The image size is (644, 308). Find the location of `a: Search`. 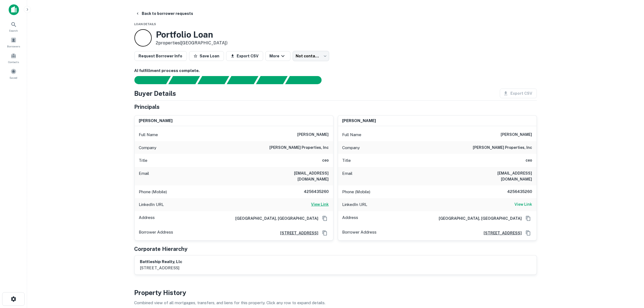

a: Search is located at coordinates (14, 26).